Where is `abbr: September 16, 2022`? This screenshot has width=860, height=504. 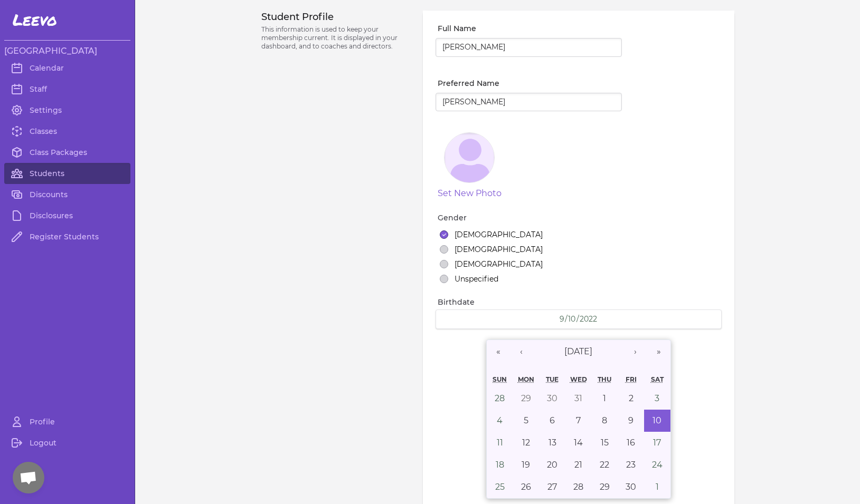
abbr: September 16, 2022 is located at coordinates (631, 442).